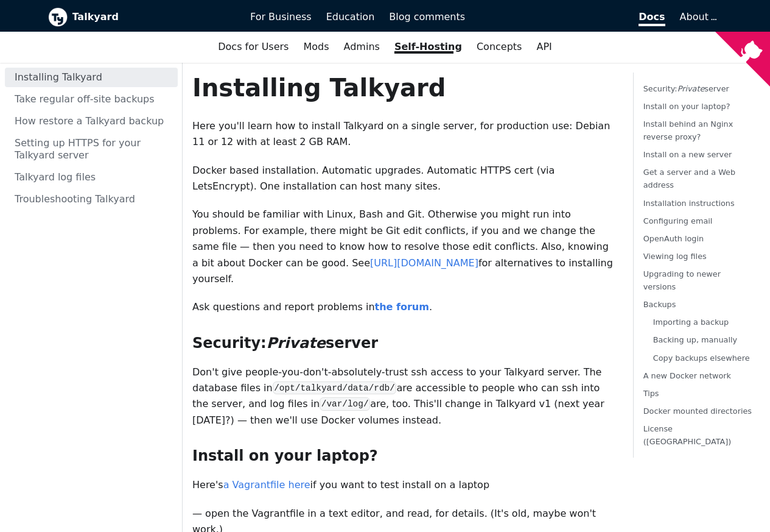 This screenshot has height=532, width=770. Describe the element at coordinates (153, 17) in the screenshot. I see `b: Talkyard` at that location.